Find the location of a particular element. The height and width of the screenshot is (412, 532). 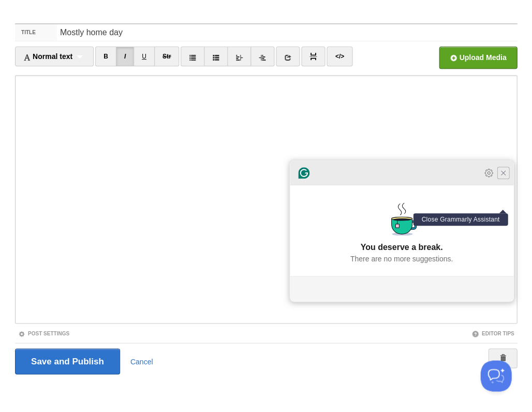

img: pagebreak-icon.png is located at coordinates (313, 56).